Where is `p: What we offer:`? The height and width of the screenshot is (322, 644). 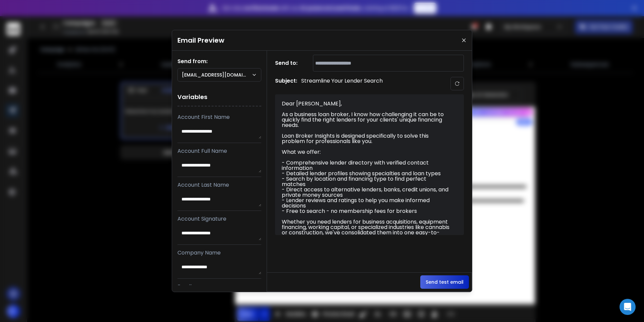 p: What we offer: is located at coordinates (366, 152).